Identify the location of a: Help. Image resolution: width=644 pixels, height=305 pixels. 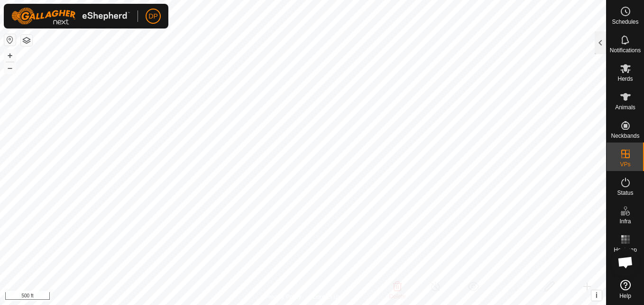
(625, 289).